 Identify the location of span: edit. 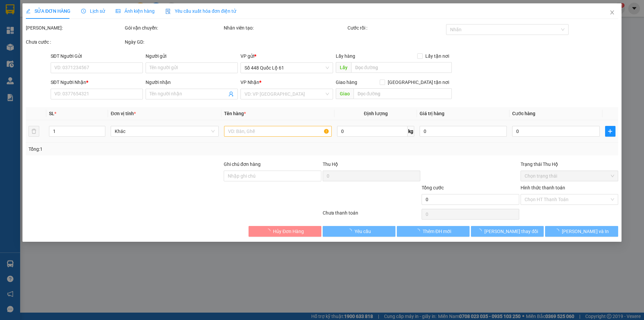
(28, 11).